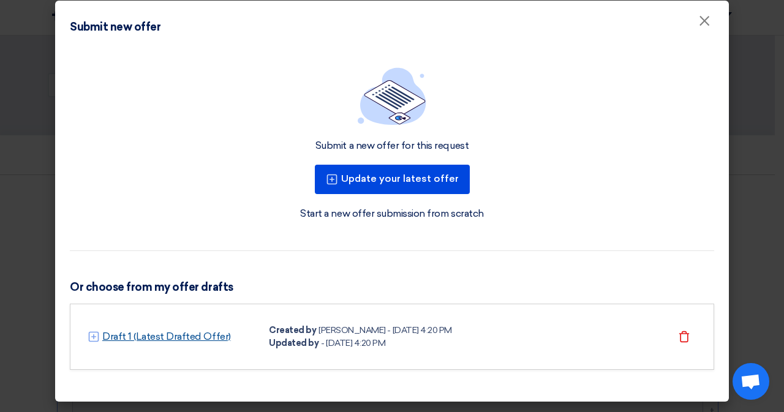 The height and width of the screenshot is (412, 784). I want to click on div: Open chat, so click(751, 381).